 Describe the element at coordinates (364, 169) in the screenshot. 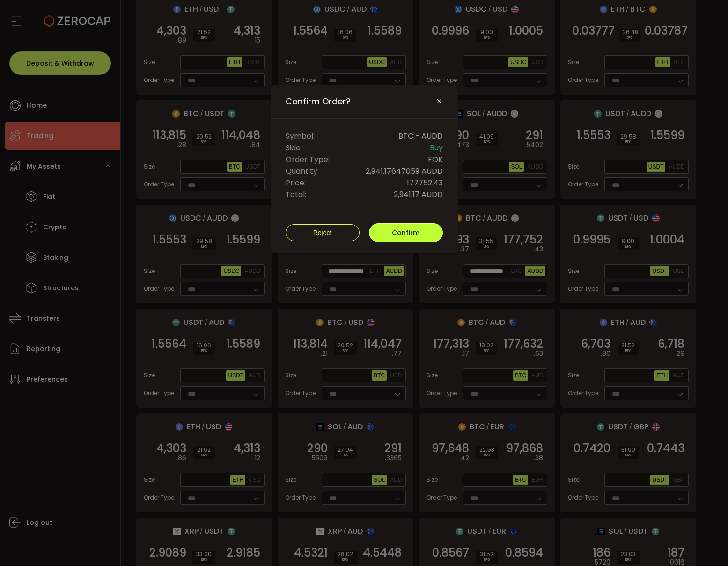

I see `div: Confirm Order?` at that location.